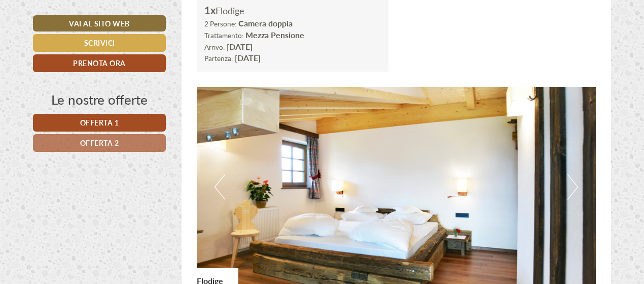 The image size is (644, 284). I want to click on span: Offerta 1, so click(100, 122).